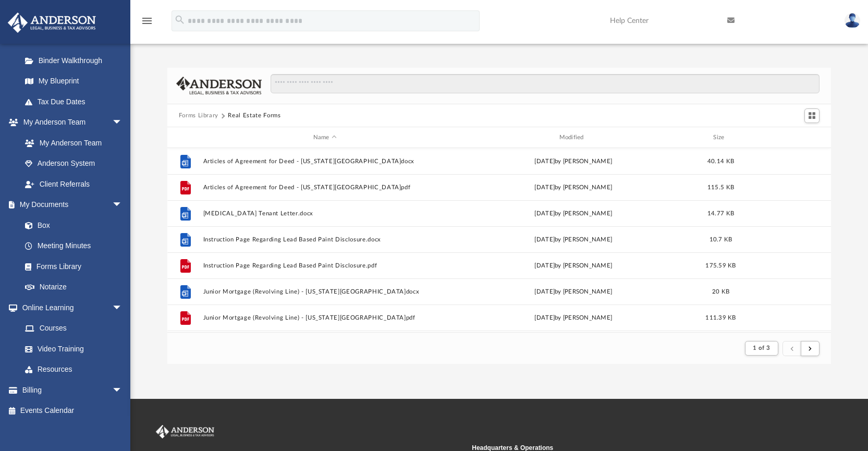 Image resolution: width=868 pixels, height=451 pixels. What do you see at coordinates (74, 328) in the screenshot?
I see `a: Courses` at bounding box center [74, 328].